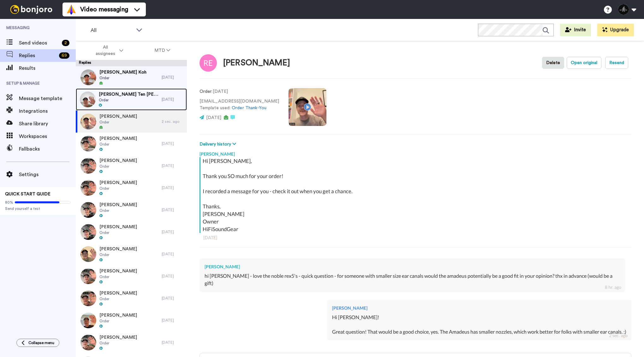  I want to click on span: Send yourself a test, so click(38, 209).